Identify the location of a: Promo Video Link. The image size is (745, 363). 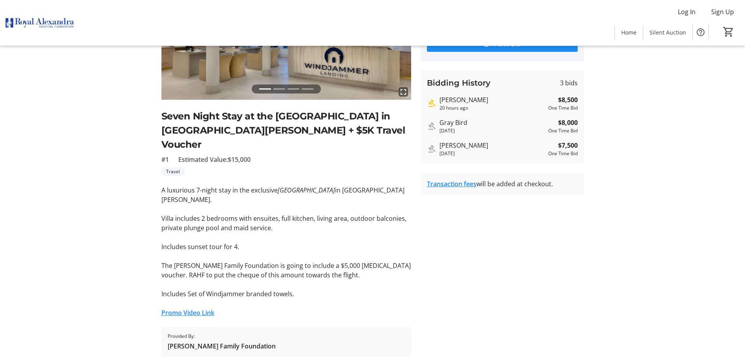
(188, 313).